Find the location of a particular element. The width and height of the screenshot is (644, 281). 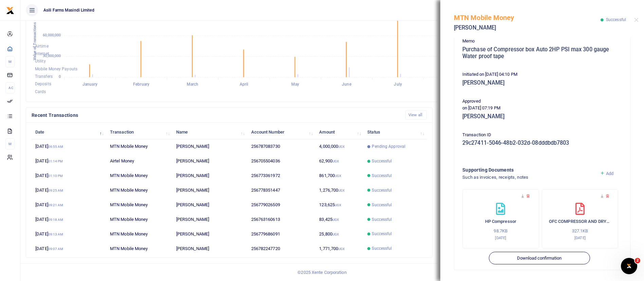

text: Value of Transactions (UGX ) is located at coordinates (34, 35).